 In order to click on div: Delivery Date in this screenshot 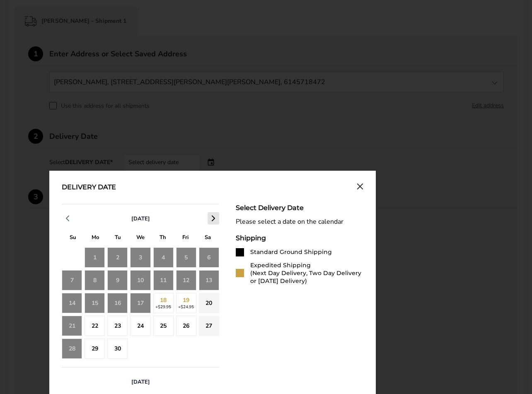, I will do `click(89, 188)`.